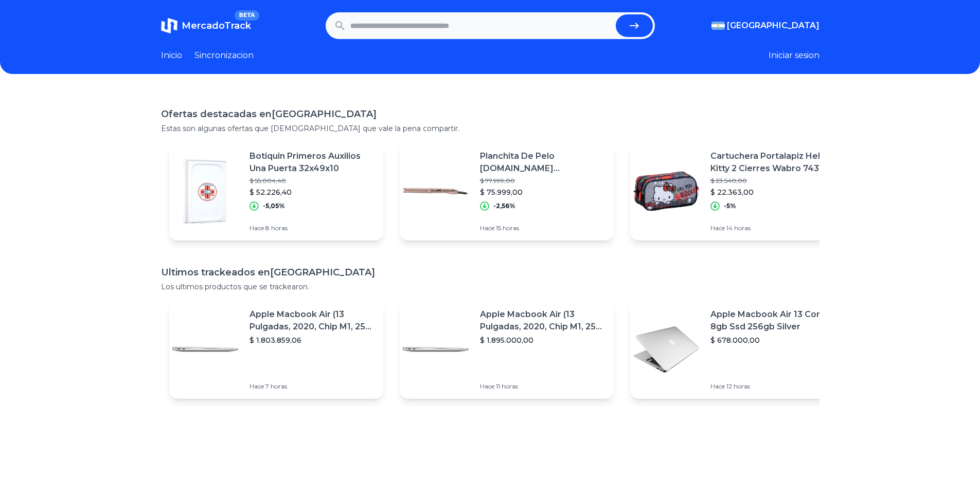 This screenshot has height=482, width=980. I want to click on span: MercadoTrack, so click(216, 26).